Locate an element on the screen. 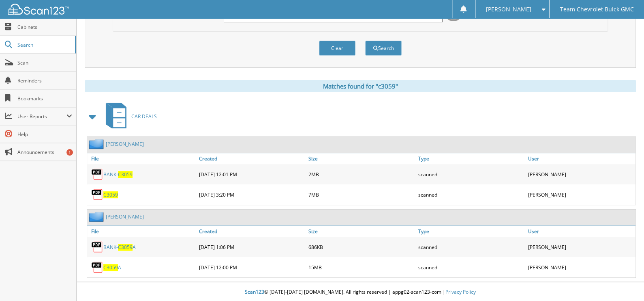  a: BANK-C3059A is located at coordinates (119, 246).